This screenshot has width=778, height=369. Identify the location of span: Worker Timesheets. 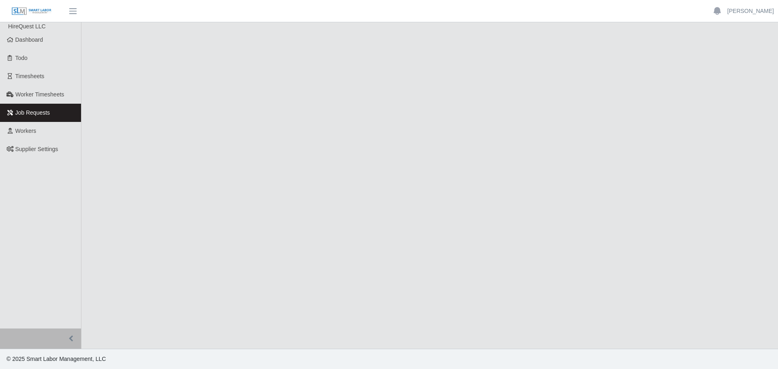
(40, 94).